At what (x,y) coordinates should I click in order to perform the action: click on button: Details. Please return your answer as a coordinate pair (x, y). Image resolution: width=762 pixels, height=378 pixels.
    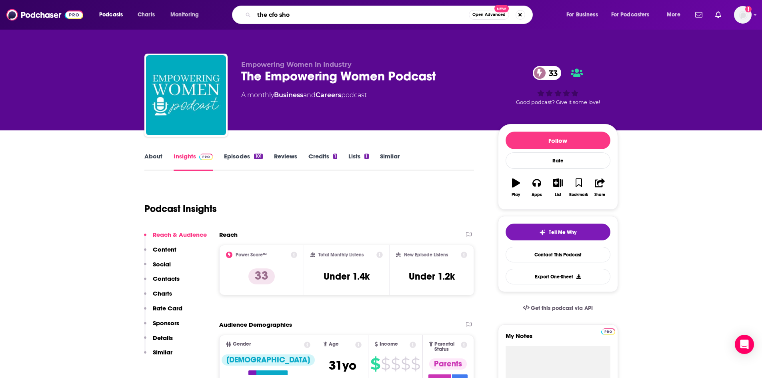
    Looking at the image, I should click on (158, 341).